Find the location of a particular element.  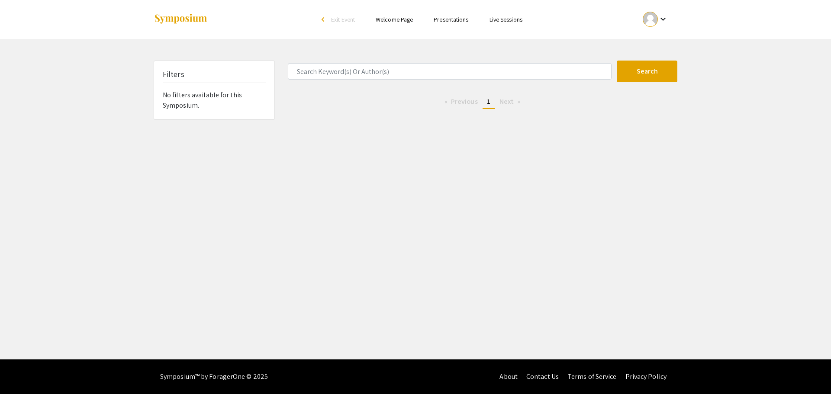

a: Welcome Page is located at coordinates (394, 19).